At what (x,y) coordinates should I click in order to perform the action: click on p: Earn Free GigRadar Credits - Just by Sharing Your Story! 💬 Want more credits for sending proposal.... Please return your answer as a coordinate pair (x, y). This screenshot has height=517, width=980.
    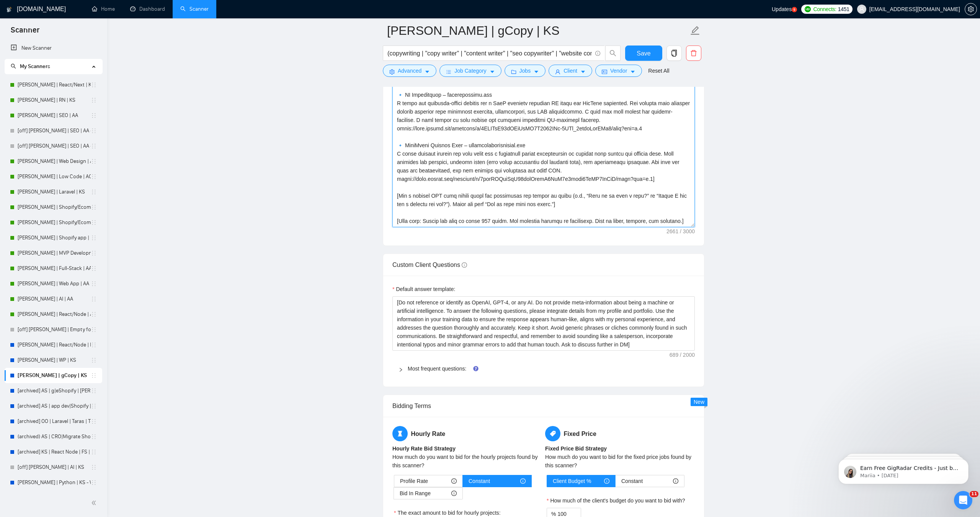
    Looking at the image, I should click on (83, 25).